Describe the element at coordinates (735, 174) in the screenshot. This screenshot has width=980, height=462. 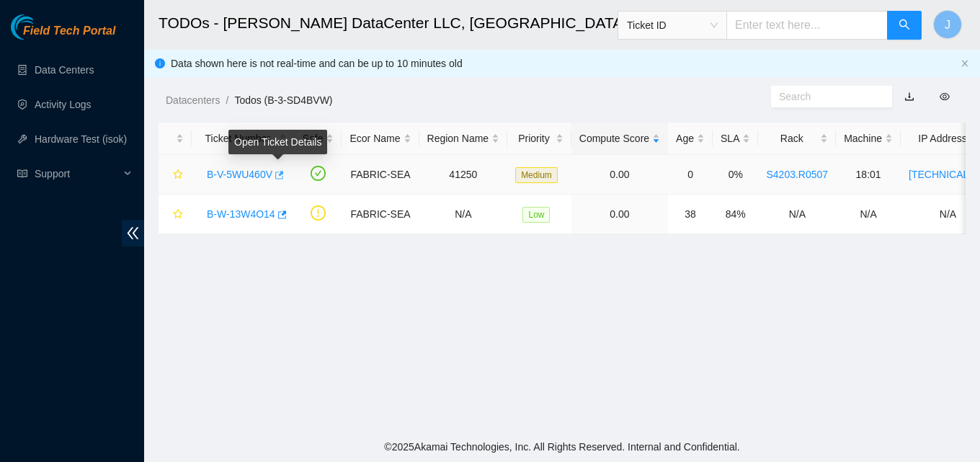
I see `td: 0%` at that location.